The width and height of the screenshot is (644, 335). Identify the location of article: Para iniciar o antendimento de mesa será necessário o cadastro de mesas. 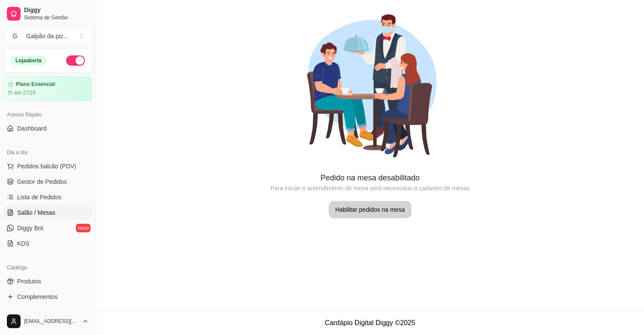
(370, 188).